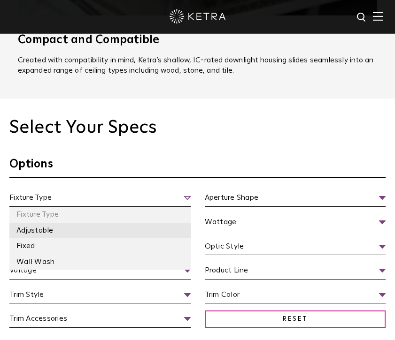 The height and width of the screenshot is (340, 395). What do you see at coordinates (100, 246) in the screenshot?
I see `li: Fixed` at bounding box center [100, 246].